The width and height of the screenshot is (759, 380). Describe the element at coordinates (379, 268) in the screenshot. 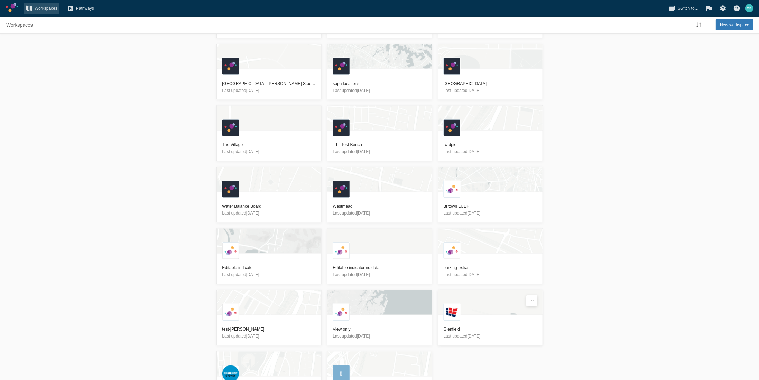

I see `h3: Editable indicator no data` at that location.